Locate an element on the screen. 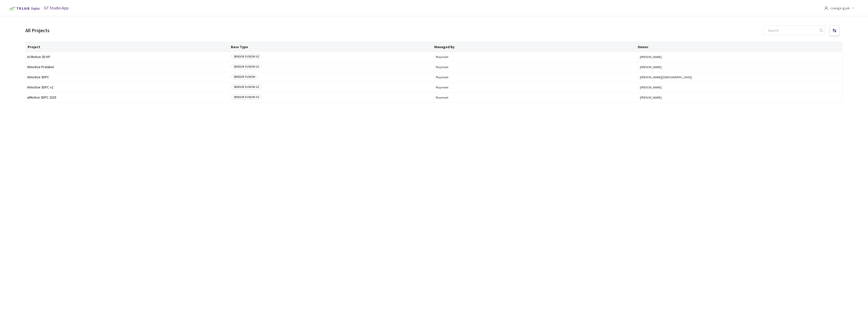  span: user is located at coordinates (826, 8).